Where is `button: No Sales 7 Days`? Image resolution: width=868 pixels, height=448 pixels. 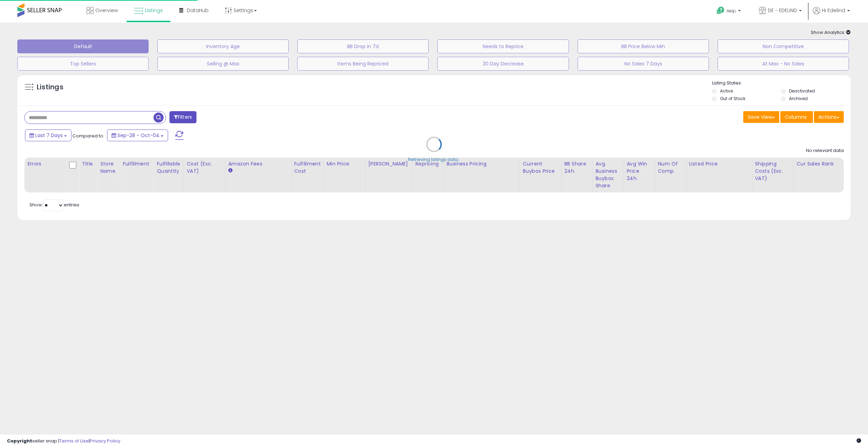 button: No Sales 7 Days is located at coordinates (643, 64).